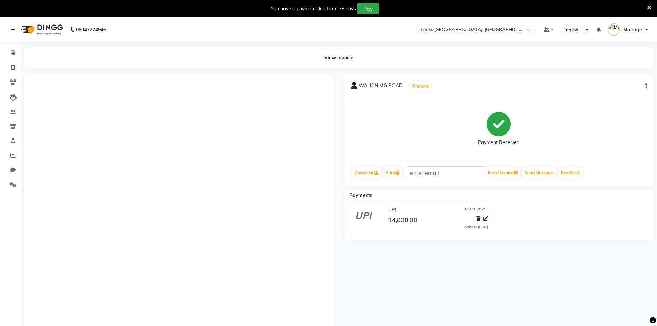 Image resolution: width=657 pixels, height=326 pixels. Describe the element at coordinates (402, 221) in the screenshot. I see `span: ₹4,838.00` at that location.